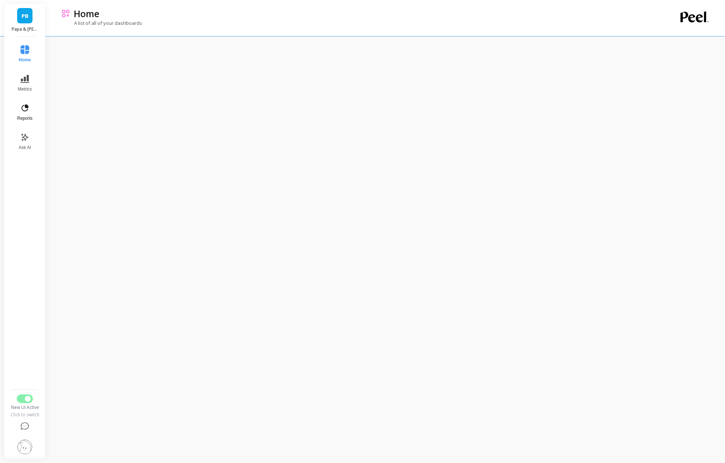  What do you see at coordinates (25, 29) in the screenshot?
I see `p: Papa & Barkley` at bounding box center [25, 29].